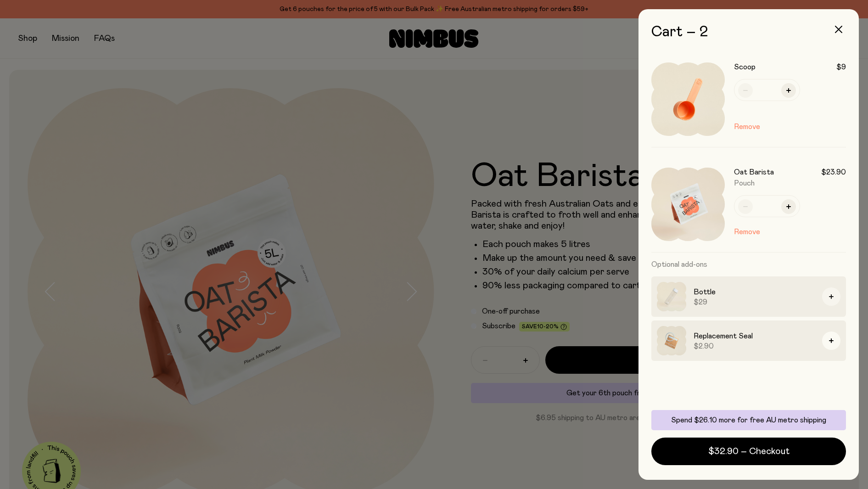 This screenshot has height=489, width=868. What do you see at coordinates (754, 292) in the screenshot?
I see `h3: Bottle` at bounding box center [754, 292].